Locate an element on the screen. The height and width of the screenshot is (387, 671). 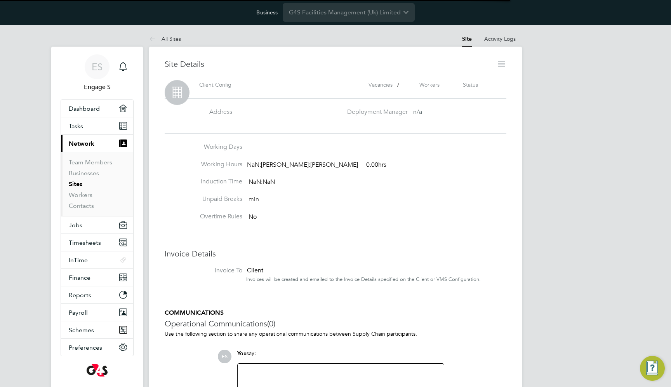
button: Engage Resource Center is located at coordinates (652, 368).